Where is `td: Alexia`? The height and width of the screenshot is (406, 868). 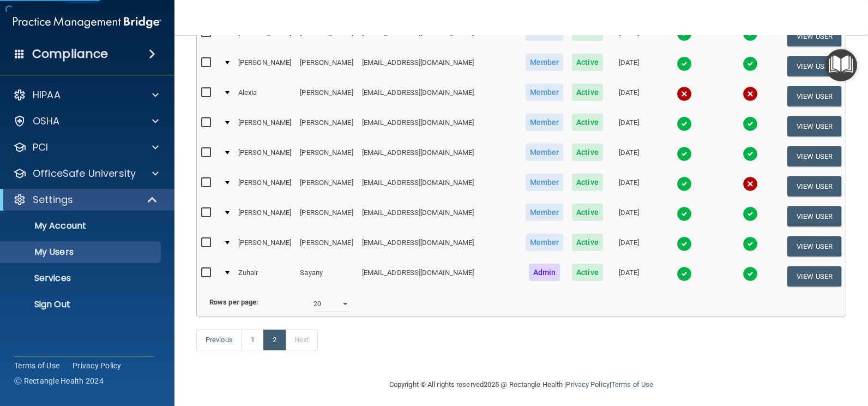 td: Alexia is located at coordinates (264, 96).